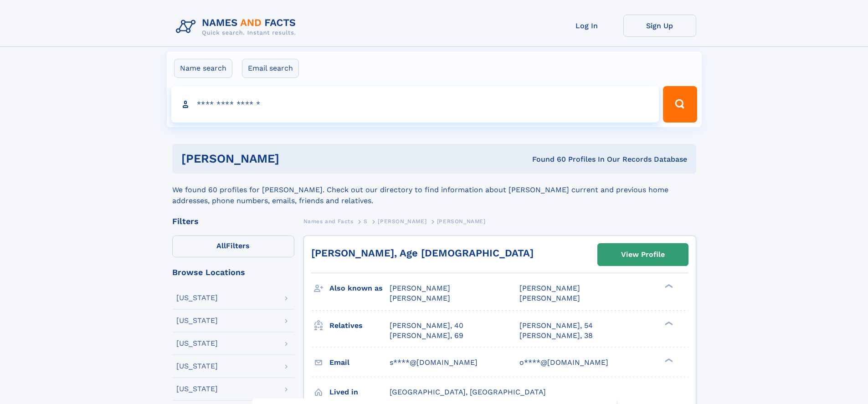 The width and height of the screenshot is (868, 404). What do you see at coordinates (660, 26) in the screenshot?
I see `a: Sign Up` at bounding box center [660, 26].